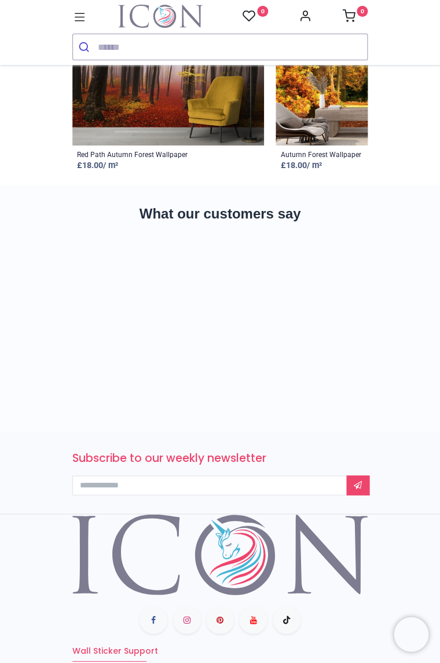  I want to click on a: Red Path Autumn Forest Wallpaper, so click(132, 155).